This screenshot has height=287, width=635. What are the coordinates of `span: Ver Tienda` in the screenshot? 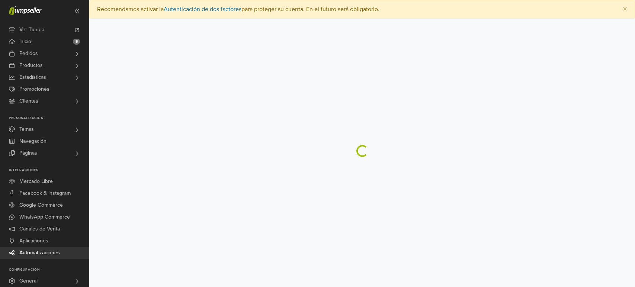 It's located at (32, 30).